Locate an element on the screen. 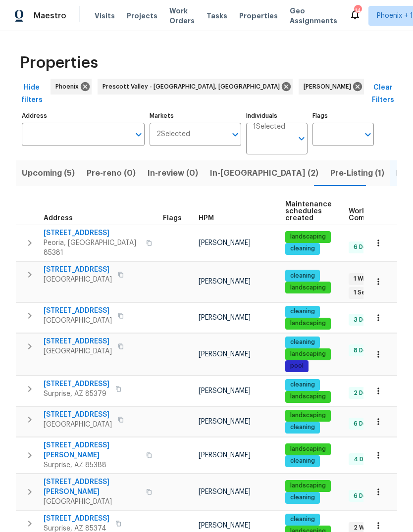 The height and width of the screenshot is (532, 413). span: Clear Filters is located at coordinates (383, 93).